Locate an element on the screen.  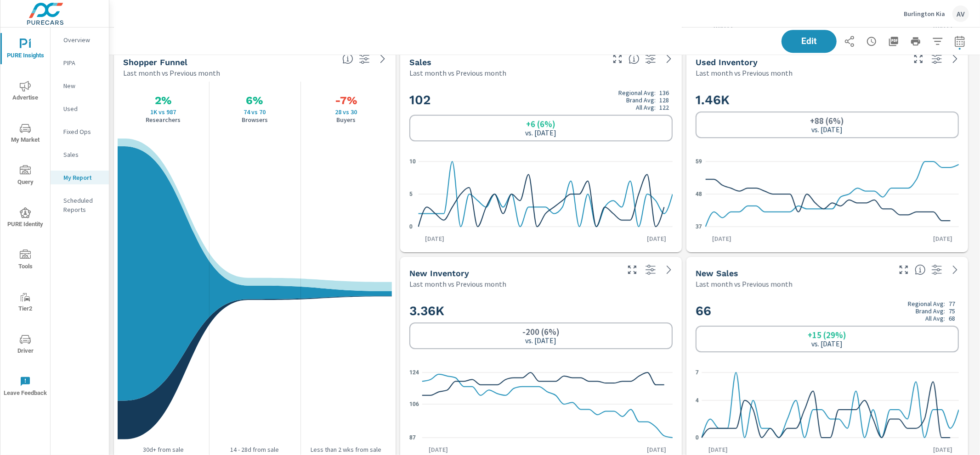
div: Sales is located at coordinates (80, 155).